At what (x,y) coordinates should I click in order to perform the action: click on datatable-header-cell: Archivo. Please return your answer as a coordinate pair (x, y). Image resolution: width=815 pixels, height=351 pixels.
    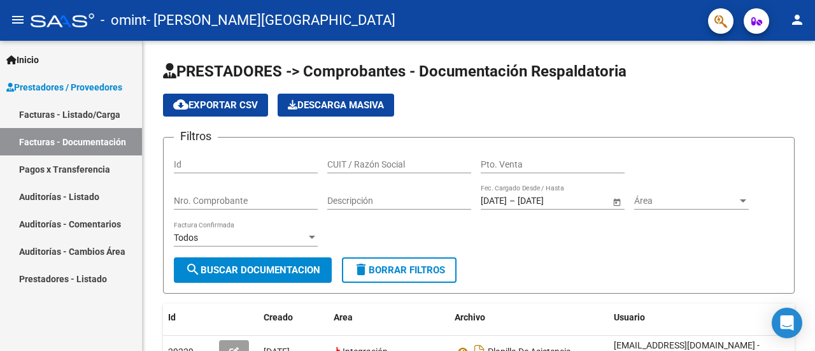
    Looking at the image, I should click on (529, 317).